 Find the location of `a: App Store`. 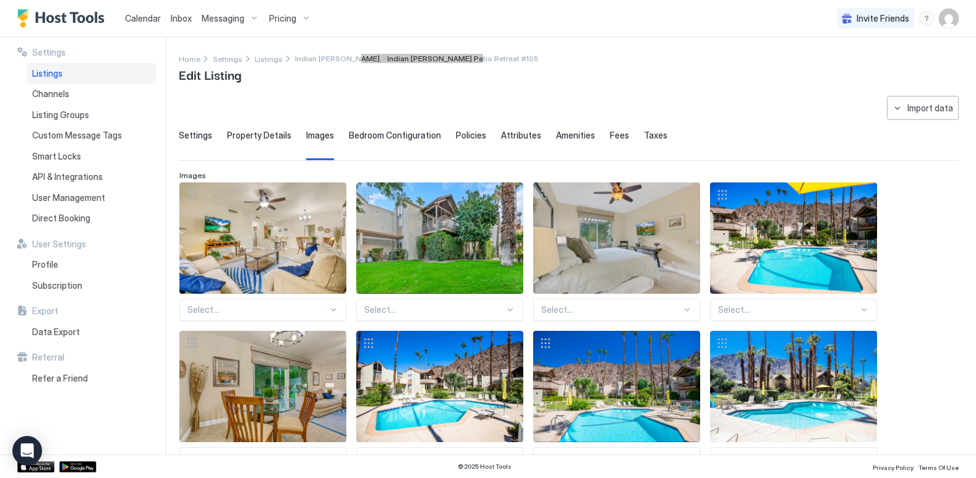

a: App Store is located at coordinates (36, 467).